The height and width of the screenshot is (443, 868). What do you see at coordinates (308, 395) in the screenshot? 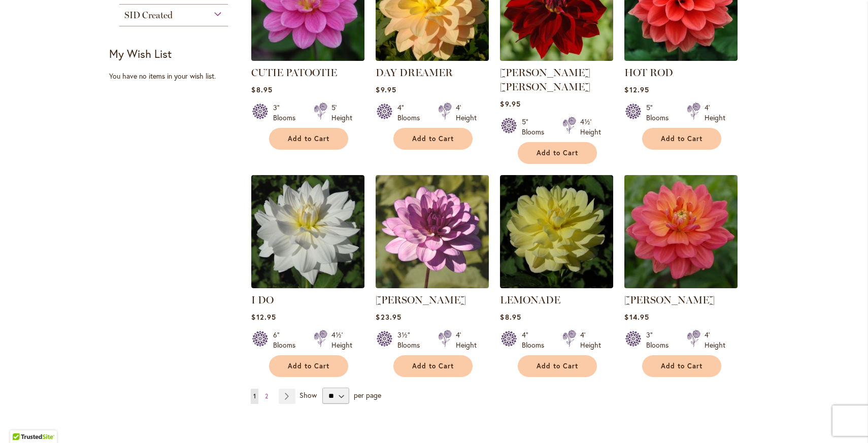
I see `span: Show` at bounding box center [308, 395].